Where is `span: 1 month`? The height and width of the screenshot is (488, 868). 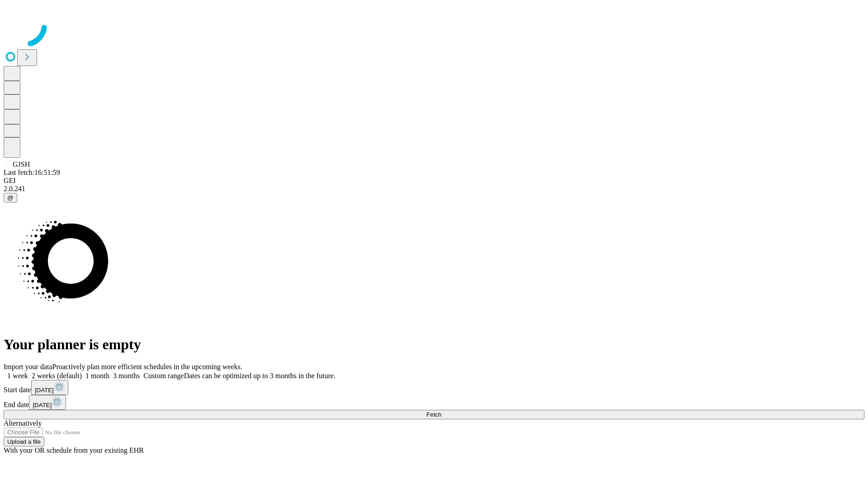
span: 1 month is located at coordinates (97, 376).